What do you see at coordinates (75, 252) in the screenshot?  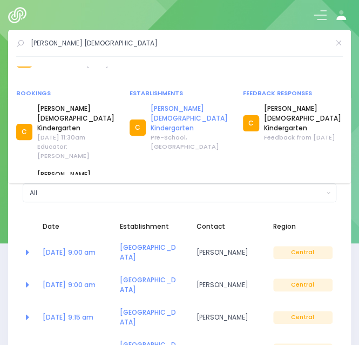 I see `td: <a href="https://app.stjis.org.nz/bookings/524043" class="font-weight-bold">11 Sep at 9:00 am</a>` at bounding box center [75, 252].